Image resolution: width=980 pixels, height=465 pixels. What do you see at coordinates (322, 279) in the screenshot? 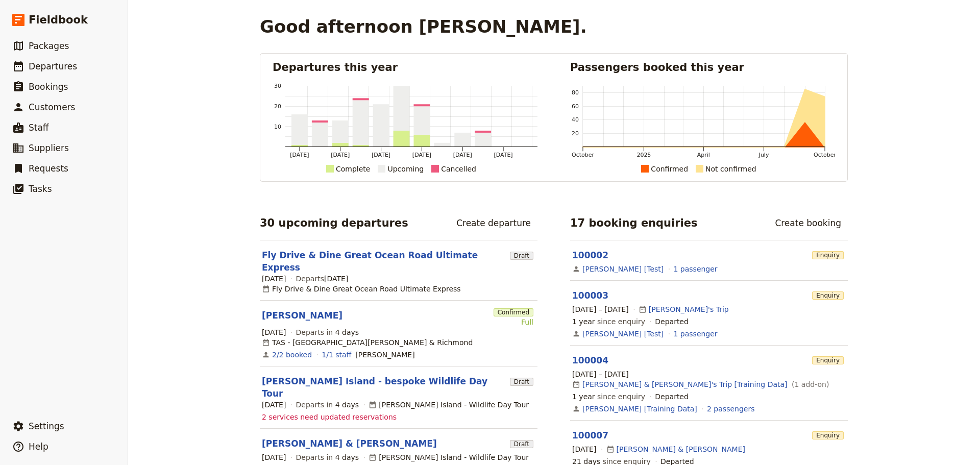
I see `span: Departs` at bounding box center [322, 279].